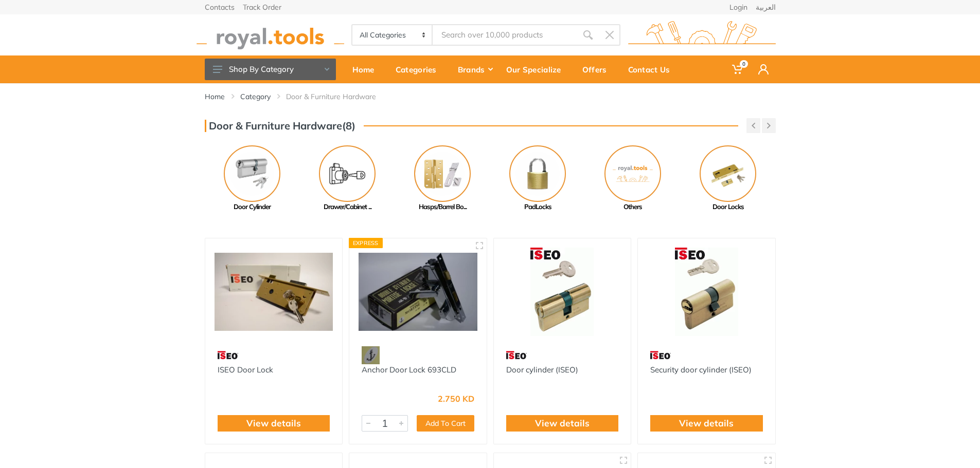 The height and width of the screenshot is (468, 980). I want to click on div: Drawer/Cabinet ..., so click(347, 207).